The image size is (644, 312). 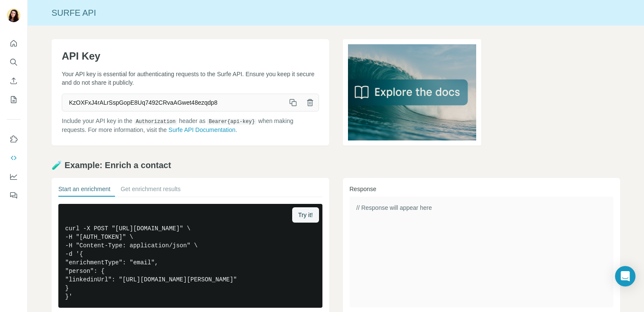 What do you see at coordinates (13, 100) in the screenshot?
I see `button: My lists` at bounding box center [13, 100].